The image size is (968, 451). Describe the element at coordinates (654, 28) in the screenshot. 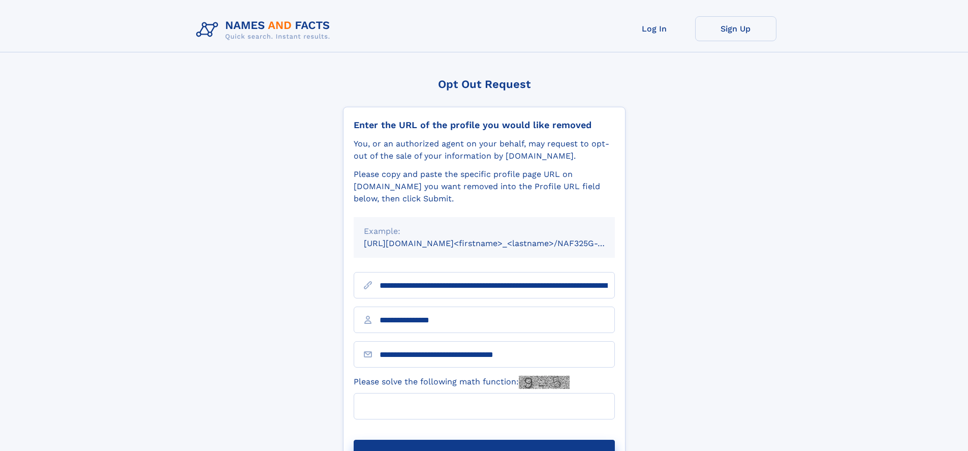

I see `a: Log In` at that location.